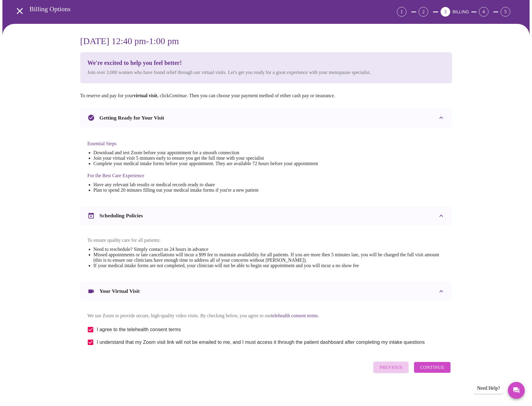 The image size is (532, 406). Describe the element at coordinates (489, 388) in the screenshot. I see `div: Need Help?` at that location.